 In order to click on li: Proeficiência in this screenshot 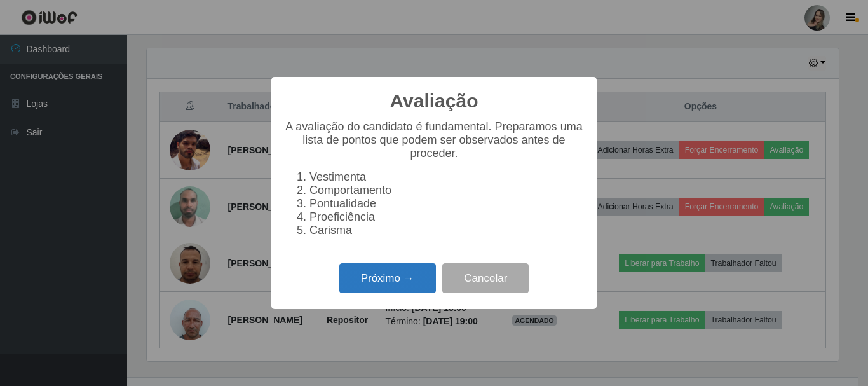, I will do `click(447, 217)`.